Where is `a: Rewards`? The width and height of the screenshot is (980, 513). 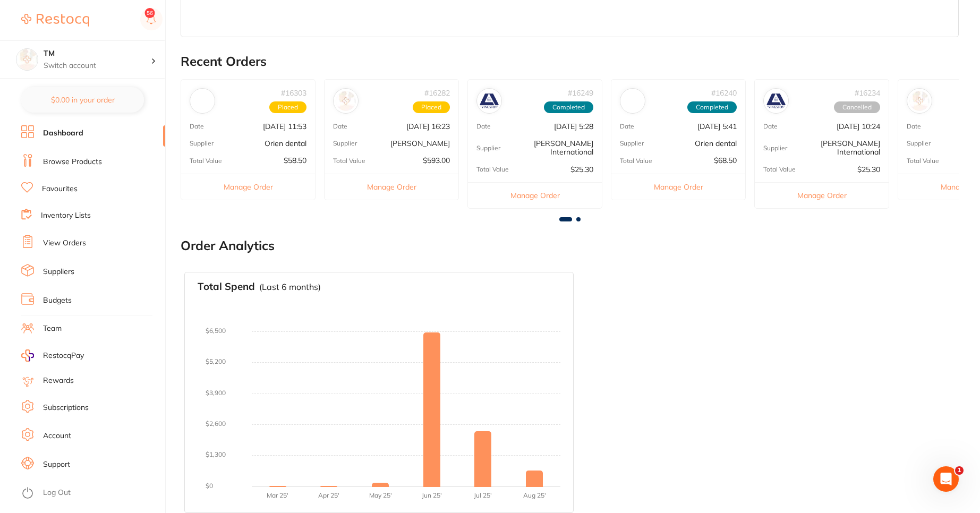
a: Rewards is located at coordinates (59, 381).